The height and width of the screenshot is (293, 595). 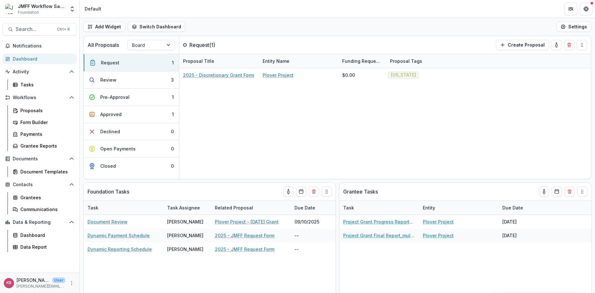 What do you see at coordinates (131, 114) in the screenshot?
I see `button: Approved1` at bounding box center [131, 114].